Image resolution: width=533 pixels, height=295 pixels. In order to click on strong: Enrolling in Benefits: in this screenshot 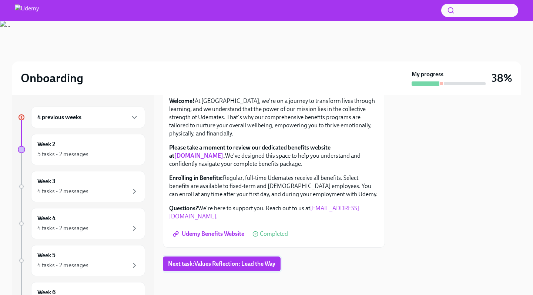, I will do `click(196, 178)`.